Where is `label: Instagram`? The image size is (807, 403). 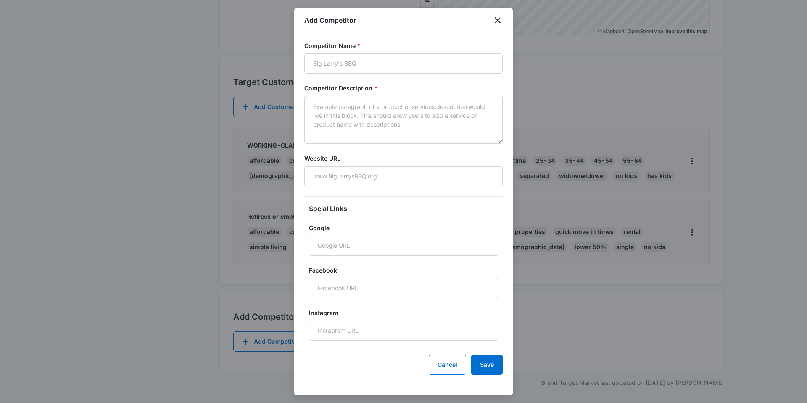 label: Instagram is located at coordinates (404, 312).